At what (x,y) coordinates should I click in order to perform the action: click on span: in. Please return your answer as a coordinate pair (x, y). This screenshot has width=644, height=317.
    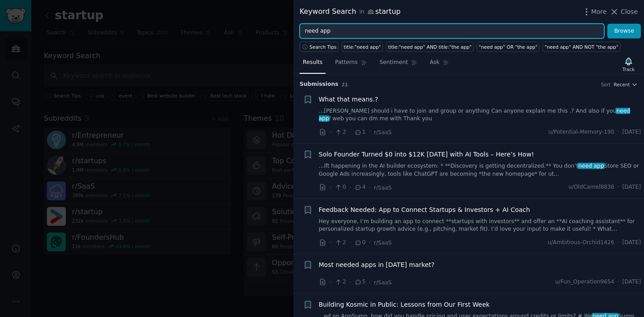
    Looking at the image, I should click on (362, 12).